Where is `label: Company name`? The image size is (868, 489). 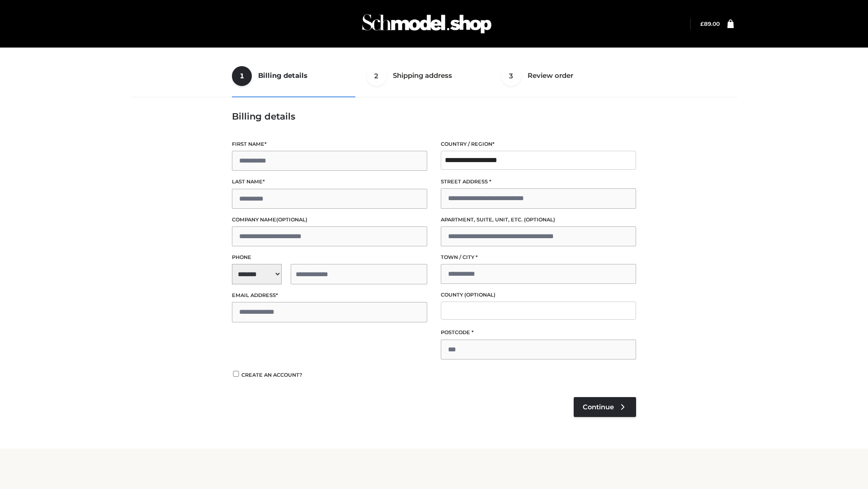
label: Company name is located at coordinates (330, 219).